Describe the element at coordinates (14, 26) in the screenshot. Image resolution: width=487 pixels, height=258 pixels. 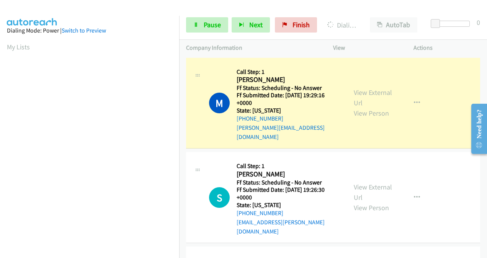
I see `div: Need help?` at that location.